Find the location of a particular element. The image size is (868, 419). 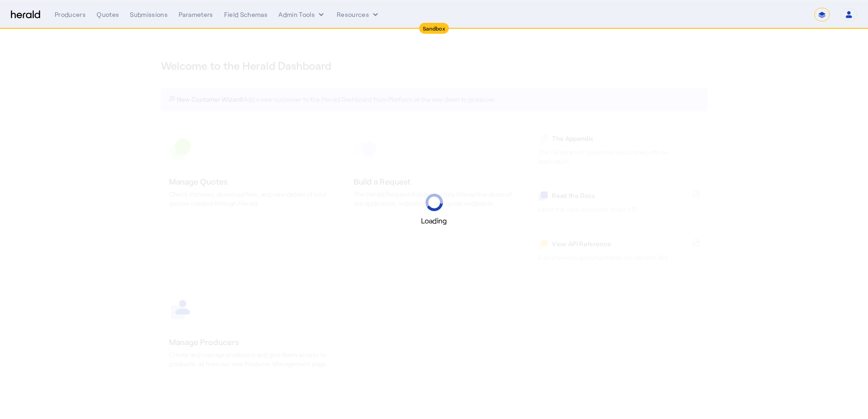

div: Producers is located at coordinates (71, 15).